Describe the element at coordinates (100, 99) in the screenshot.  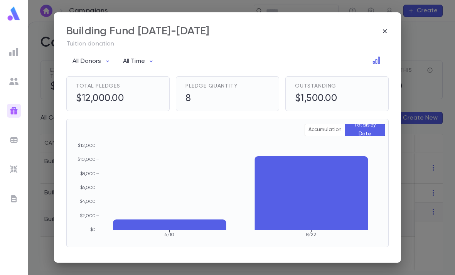
I see `h5: $12,000.00` at that location.